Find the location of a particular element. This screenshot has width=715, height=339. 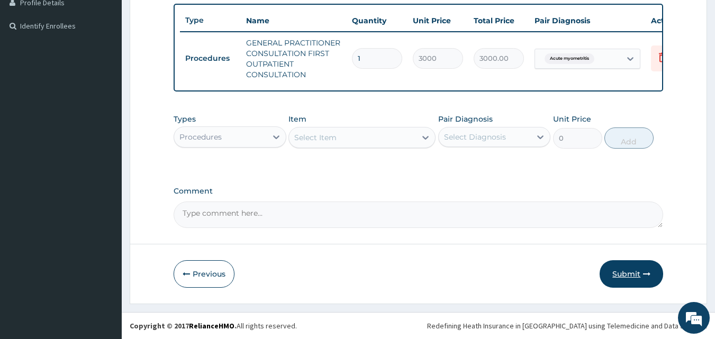

span: Acute myometritis is located at coordinates (569, 59).